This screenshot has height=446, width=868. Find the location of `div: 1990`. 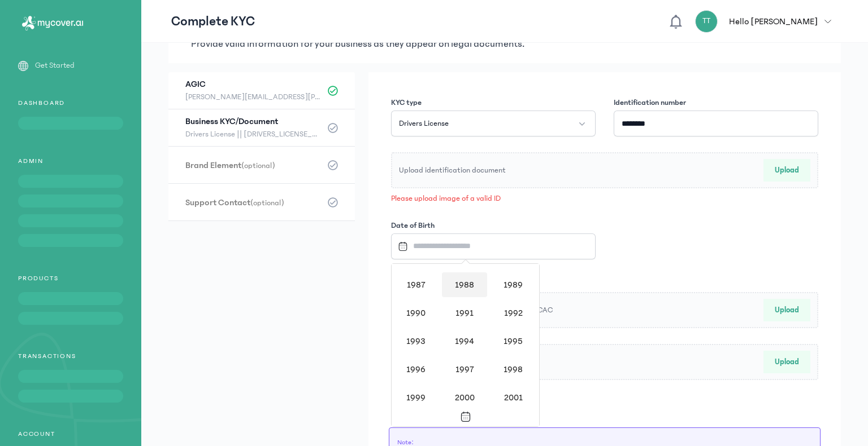

div: 1990 is located at coordinates (416, 313).